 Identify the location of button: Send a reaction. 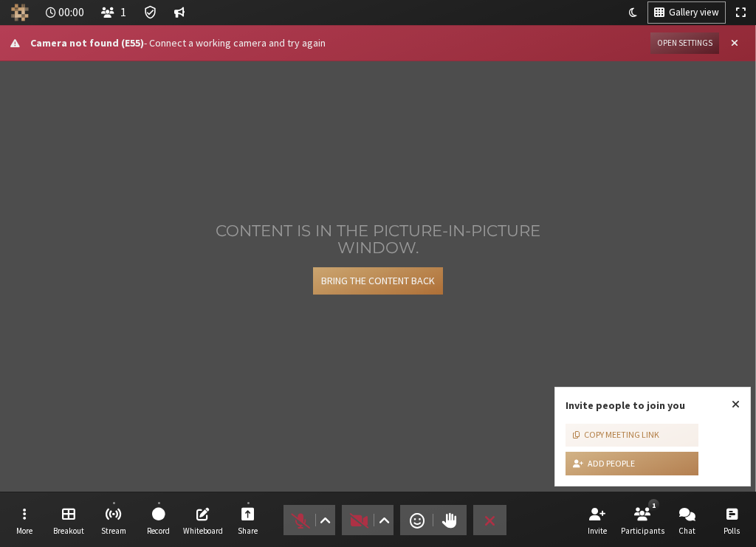
(416, 520).